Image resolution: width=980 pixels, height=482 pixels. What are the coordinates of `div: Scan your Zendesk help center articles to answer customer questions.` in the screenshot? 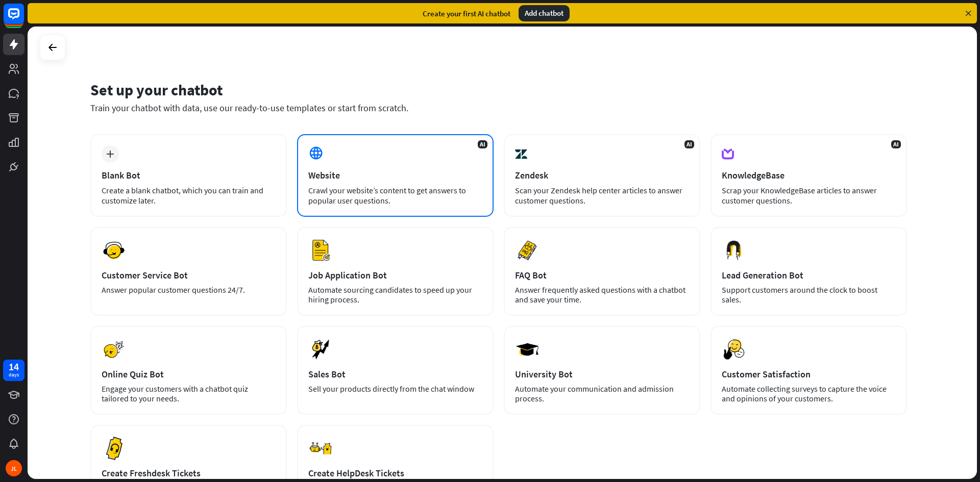 It's located at (602, 196).